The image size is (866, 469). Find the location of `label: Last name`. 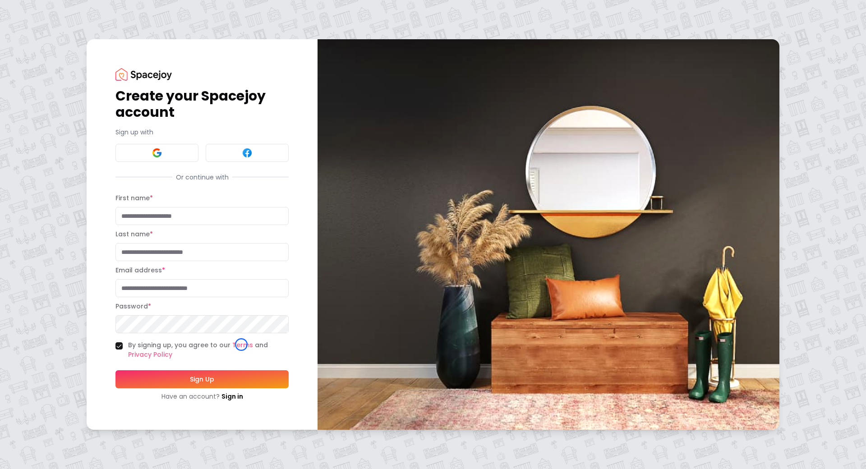

label: Last name is located at coordinates (134, 234).